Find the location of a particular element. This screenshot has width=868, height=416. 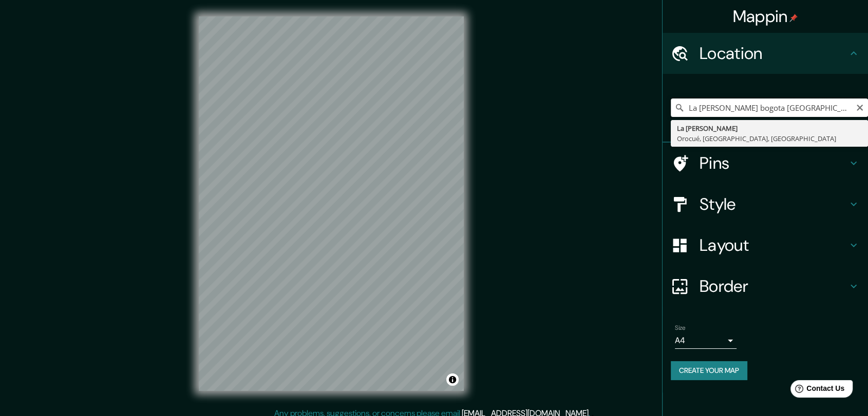

label: Size is located at coordinates (680, 328).